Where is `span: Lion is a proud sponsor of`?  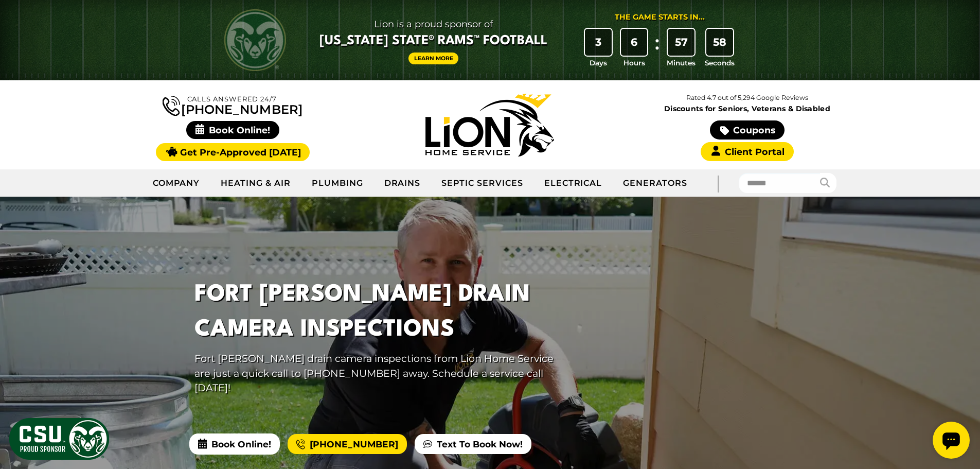 span: Lion is a proud sponsor of is located at coordinates (433, 24).